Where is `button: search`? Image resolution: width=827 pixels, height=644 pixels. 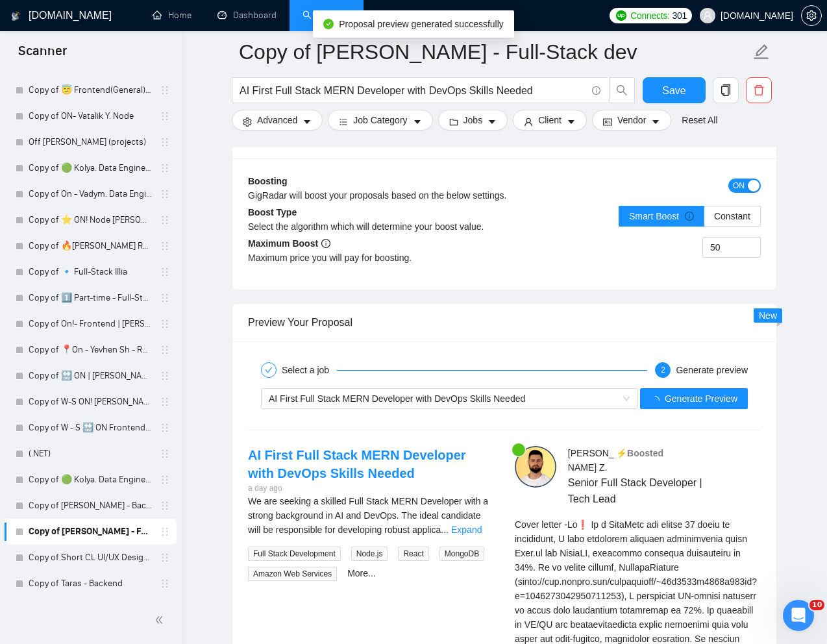
button: search is located at coordinates (622, 90).